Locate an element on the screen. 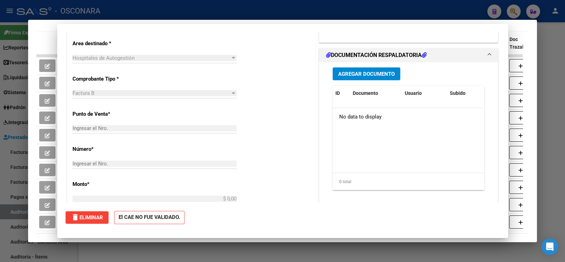 Image resolution: width=565 pixels, height=262 pixels. div: DOCUMENTACIÓN RESPALDATORIA is located at coordinates (409, 134).